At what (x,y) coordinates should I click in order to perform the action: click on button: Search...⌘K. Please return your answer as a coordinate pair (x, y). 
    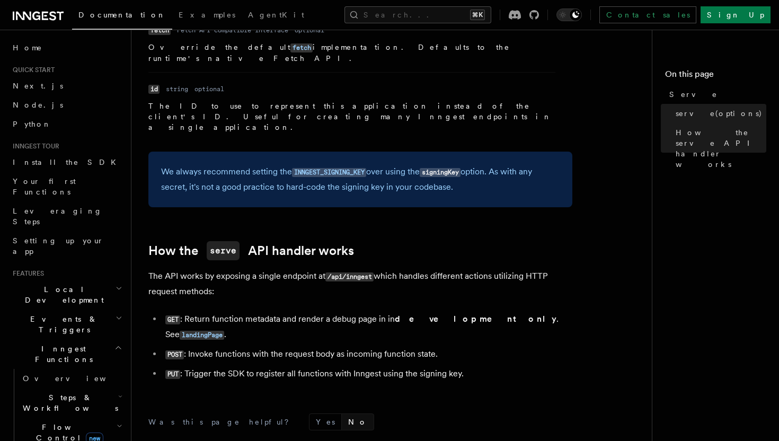
    Looking at the image, I should click on (418, 15).